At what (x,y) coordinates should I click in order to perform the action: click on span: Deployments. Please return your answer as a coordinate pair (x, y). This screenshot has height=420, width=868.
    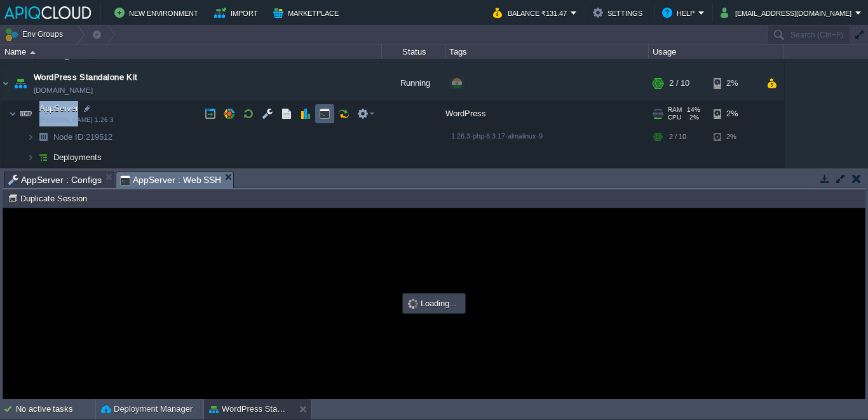
    Looking at the image, I should click on (77, 157).